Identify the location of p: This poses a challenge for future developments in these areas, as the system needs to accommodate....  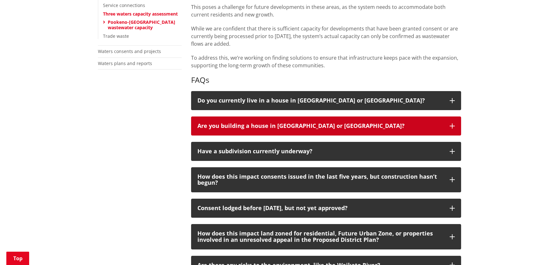
(326, 11).